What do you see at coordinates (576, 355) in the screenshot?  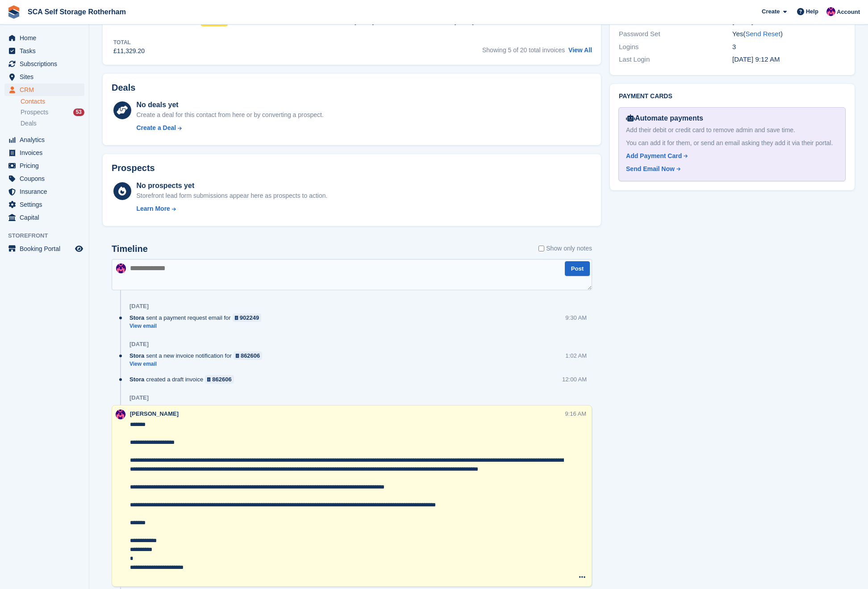 I see `div: 1:02 AM` at bounding box center [576, 355].